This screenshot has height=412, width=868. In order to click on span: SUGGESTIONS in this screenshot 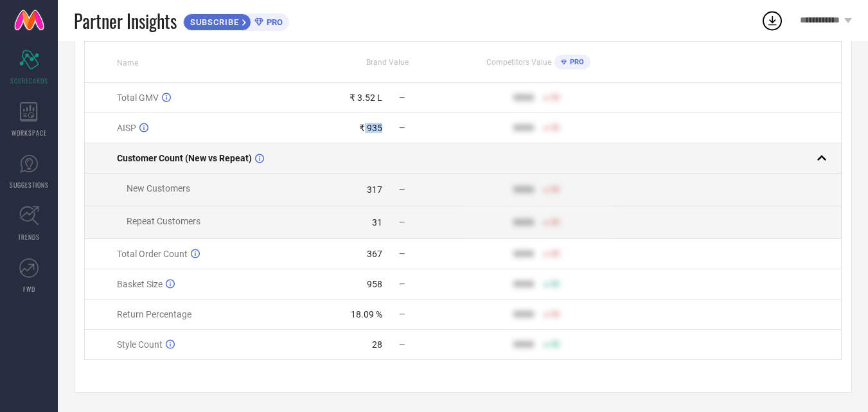, I will do `click(29, 185)`.